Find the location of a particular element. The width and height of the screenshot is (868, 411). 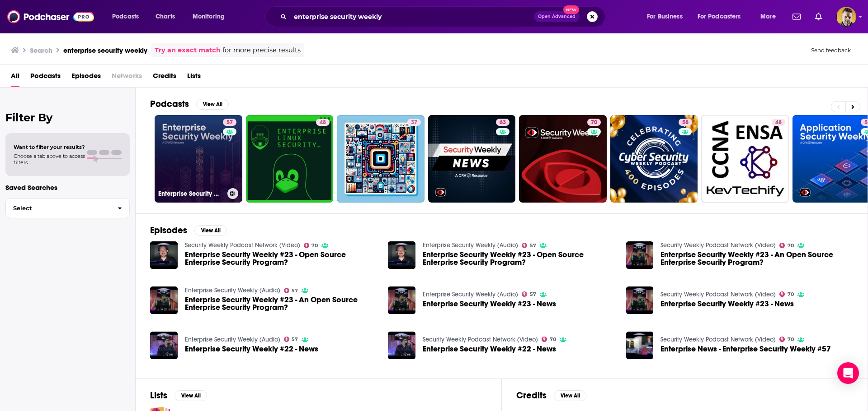

h2: Episodes is located at coordinates (169, 230).